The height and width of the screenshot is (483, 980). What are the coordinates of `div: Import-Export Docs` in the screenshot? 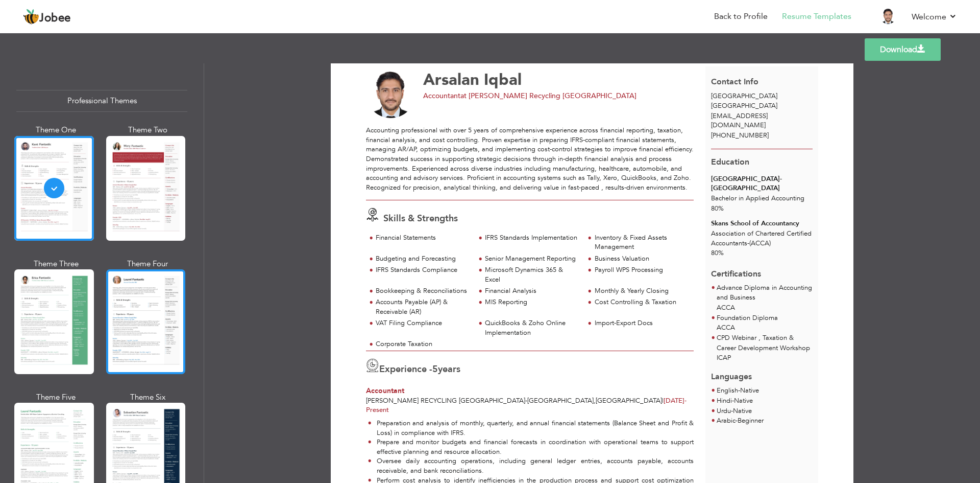 It's located at (642, 323).